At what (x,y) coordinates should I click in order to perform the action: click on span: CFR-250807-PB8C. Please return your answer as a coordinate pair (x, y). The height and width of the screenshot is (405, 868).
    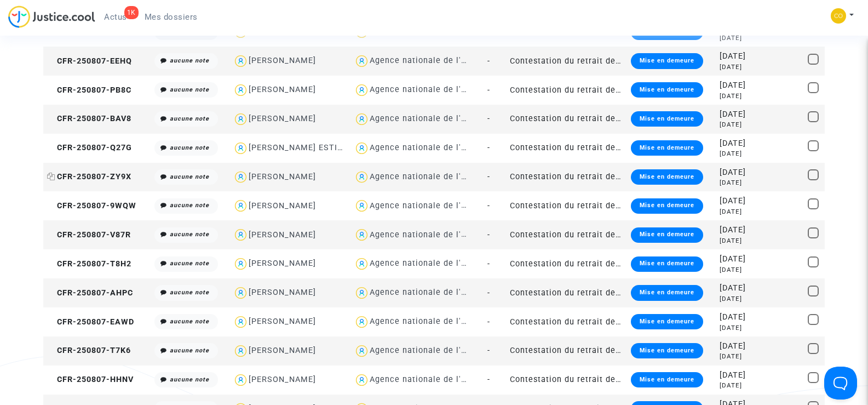
    Looking at the image, I should click on (89, 90).